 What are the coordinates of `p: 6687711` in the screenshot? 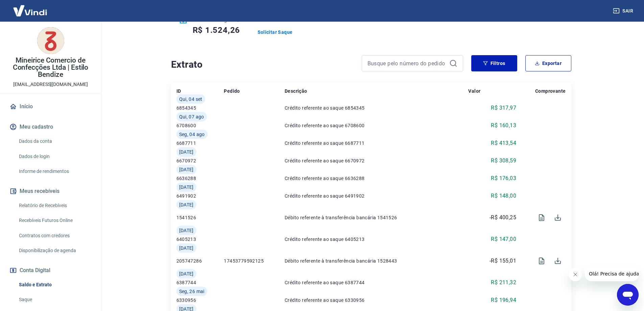 It's located at (200, 143).